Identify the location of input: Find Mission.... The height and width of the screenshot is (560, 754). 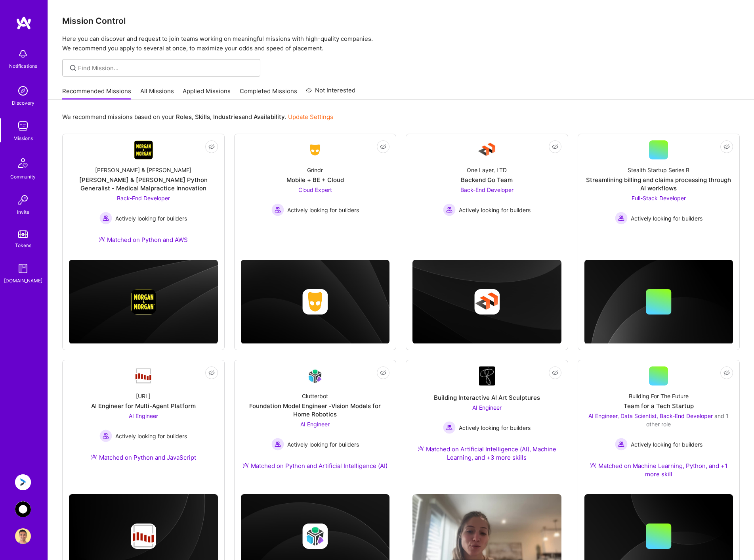
(166, 68).